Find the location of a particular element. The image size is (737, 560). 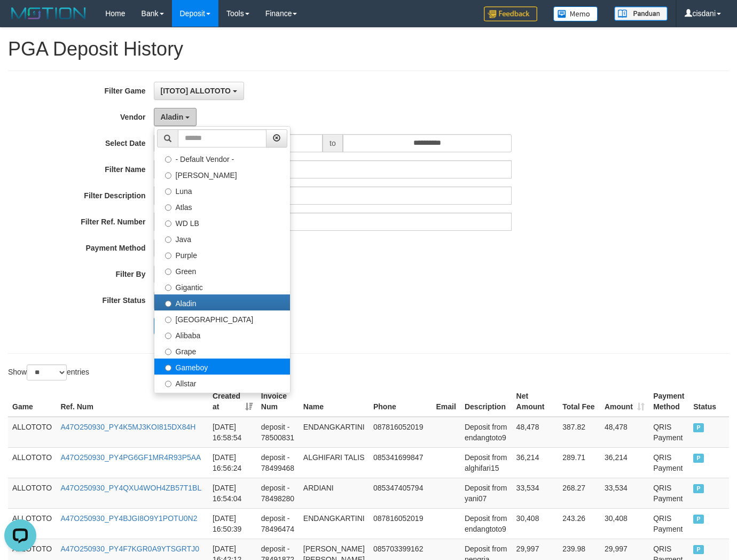

td: deposit - 78496474 is located at coordinates (278, 523).